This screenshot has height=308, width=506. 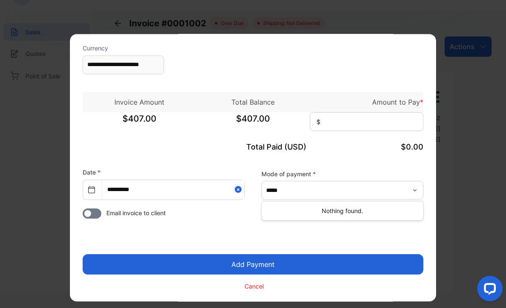 What do you see at coordinates (412, 146) in the screenshot?
I see `span: $0.00` at bounding box center [412, 146].